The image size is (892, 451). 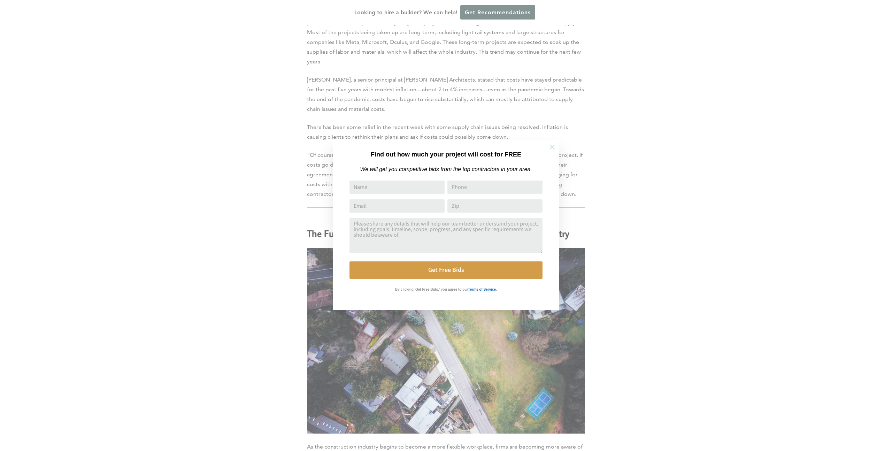 I want to click on input: Phone, so click(x=495, y=187).